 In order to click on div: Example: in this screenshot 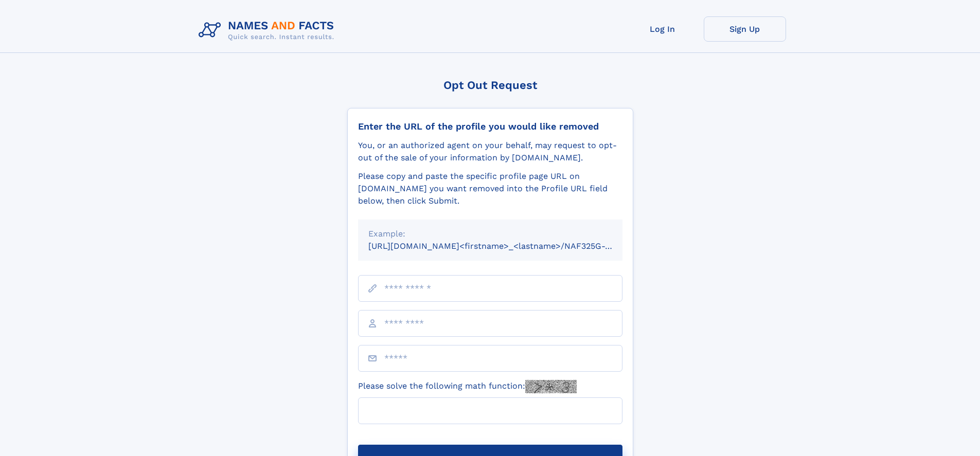, I will do `click(490, 234)`.